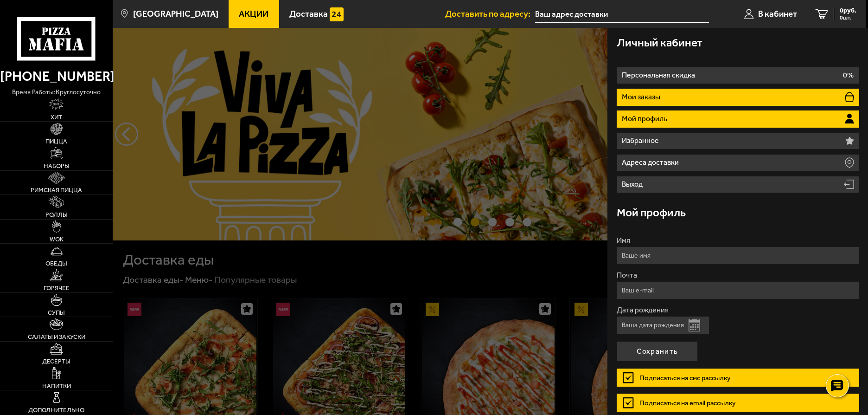 This screenshot has height=415, width=868. Describe the element at coordinates (57, 214) in the screenshot. I see `span: Роллы` at that location.